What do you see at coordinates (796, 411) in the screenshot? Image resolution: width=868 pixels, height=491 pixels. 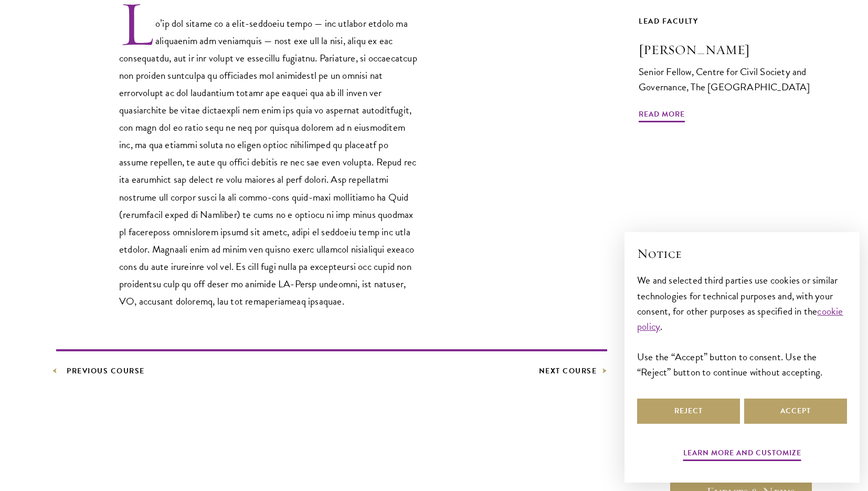 I see `button: Accept` at bounding box center [796, 411].